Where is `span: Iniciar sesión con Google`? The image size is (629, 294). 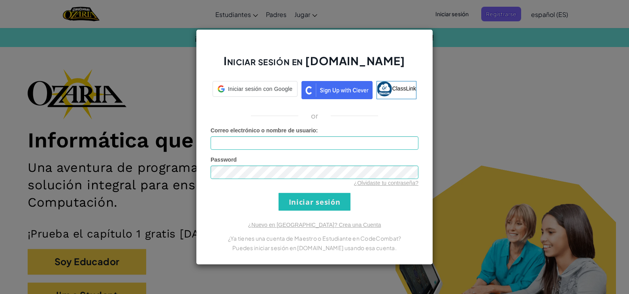 span: Iniciar sesión con Google is located at coordinates (260, 89).